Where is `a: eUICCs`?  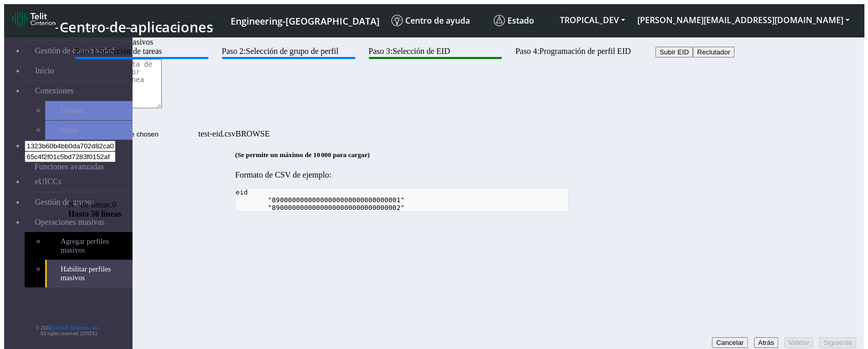 a: eUICCs is located at coordinates (79, 182).